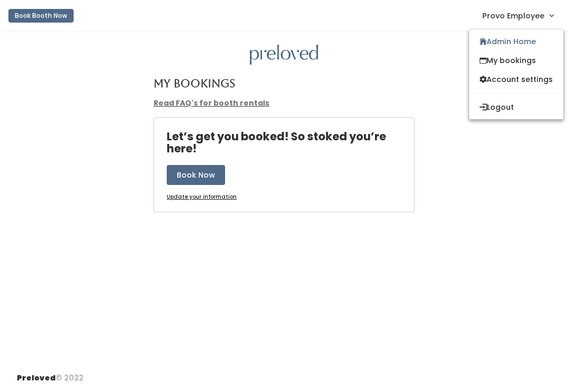 This screenshot has height=392, width=568. Describe the element at coordinates (41, 16) in the screenshot. I see `a: Book Booth Now` at that location.